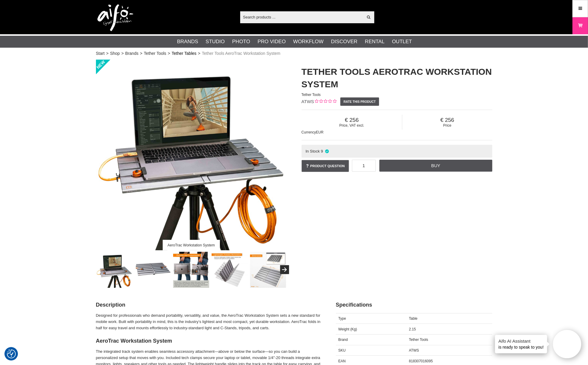  What do you see at coordinates (241, 42) in the screenshot?
I see `a: Photo` at bounding box center [241, 42].